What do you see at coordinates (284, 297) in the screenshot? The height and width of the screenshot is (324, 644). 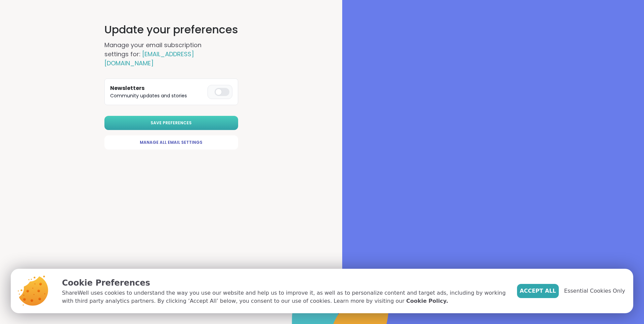 I see `p: ShareWell uses cookies to understand the way you use our website and help us to improve it, as we...` at bounding box center [284, 297].